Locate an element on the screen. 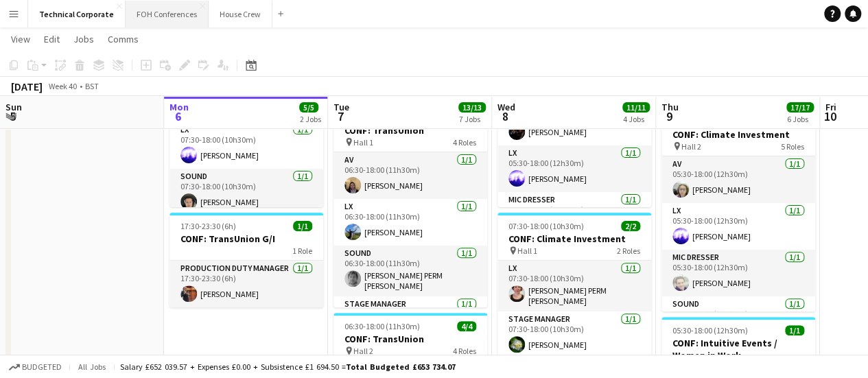  h3: CONF: TransUnion G/I is located at coordinates (246, 238).